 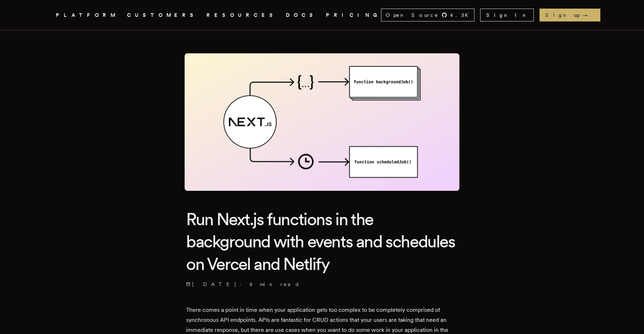 What do you see at coordinates (322, 122) in the screenshot?
I see `img: Featured image for Run Next.js functions in the background with events and schedules on Vercel an...` at bounding box center [322, 122].